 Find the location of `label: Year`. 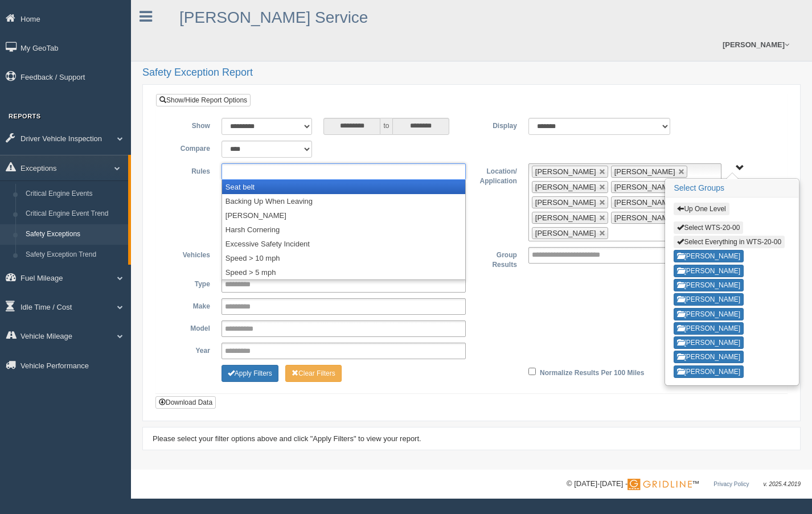

label: Year is located at coordinates (190, 350).